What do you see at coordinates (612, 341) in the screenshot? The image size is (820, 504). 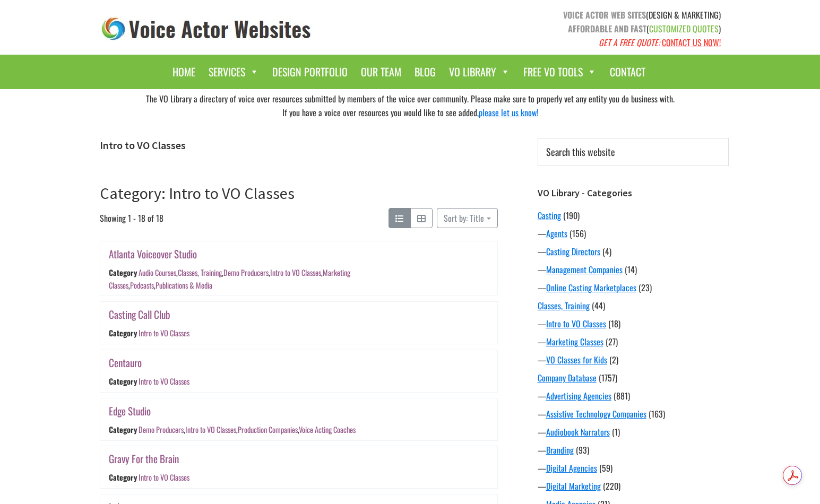 I see `span: (27)` at bounding box center [612, 341].